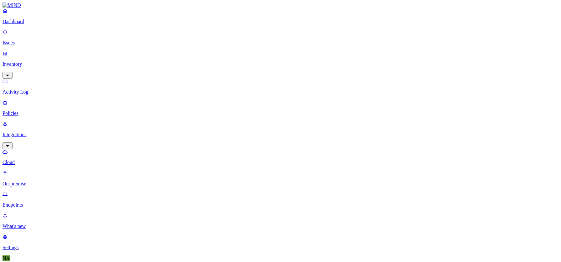 Image resolution: width=561 pixels, height=262 pixels. I want to click on p: Dashboard, so click(280, 22).